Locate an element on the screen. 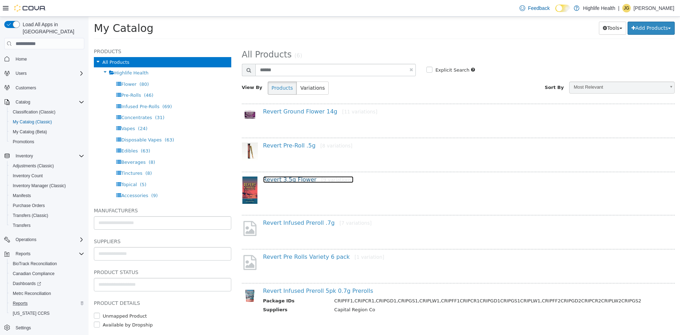  span: Concentrates is located at coordinates (48, 101).